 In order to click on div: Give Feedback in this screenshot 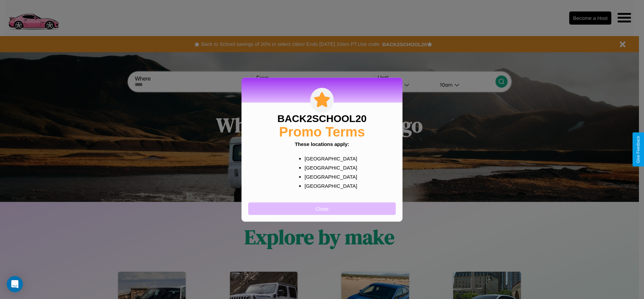, I will do `click(638, 150)`.